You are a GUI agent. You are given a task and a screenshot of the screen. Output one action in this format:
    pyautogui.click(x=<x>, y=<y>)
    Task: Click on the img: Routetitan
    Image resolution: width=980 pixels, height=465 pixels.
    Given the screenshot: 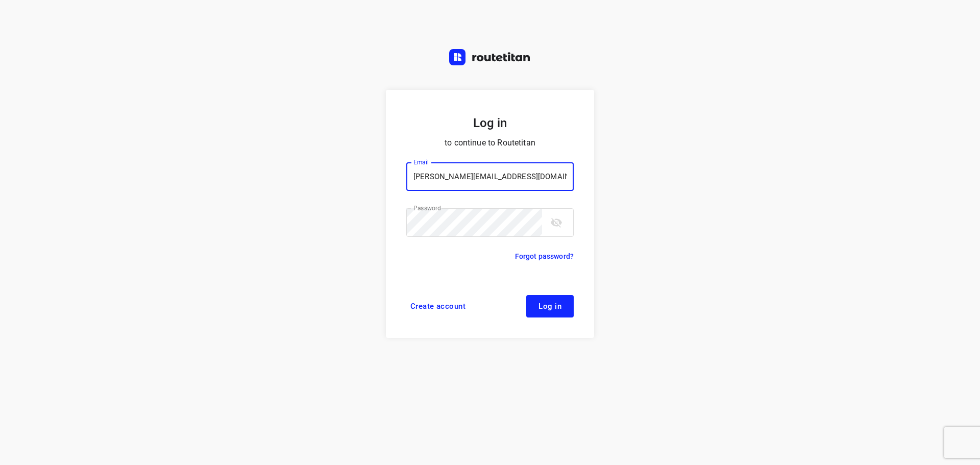 What is the action you would take?
    pyautogui.click(x=490, y=58)
    